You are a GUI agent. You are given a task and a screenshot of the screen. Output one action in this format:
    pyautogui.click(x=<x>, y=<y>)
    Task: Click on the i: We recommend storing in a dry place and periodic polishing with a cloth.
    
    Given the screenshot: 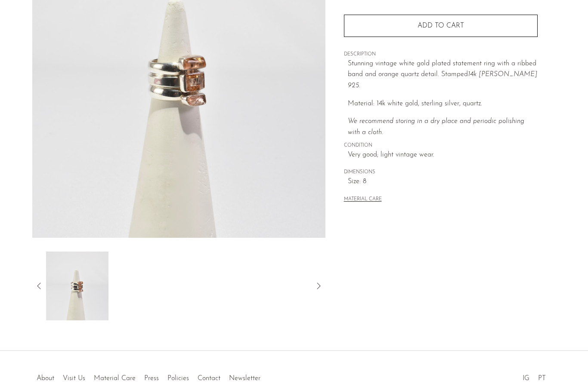 What is the action you would take?
    pyautogui.click(x=436, y=127)
    